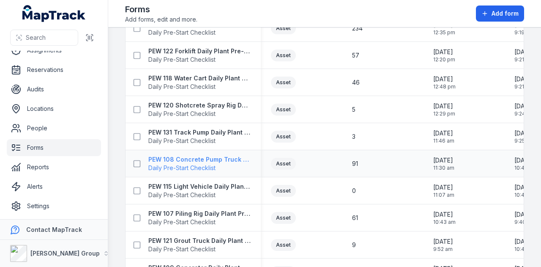  I want to click on time: 04/11/2024, 10:43:04 am, so click(444, 218).